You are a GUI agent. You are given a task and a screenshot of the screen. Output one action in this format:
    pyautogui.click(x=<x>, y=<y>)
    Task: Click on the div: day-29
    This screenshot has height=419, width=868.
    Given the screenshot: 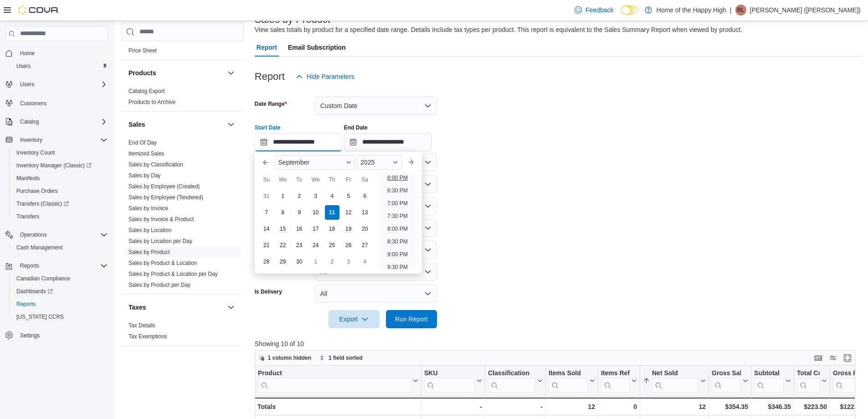 What is the action you would take?
    pyautogui.click(x=283, y=261)
    